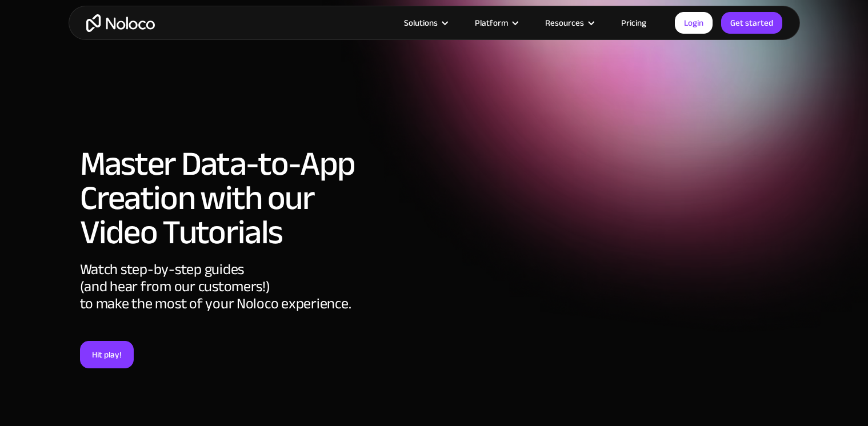 The height and width of the screenshot is (426, 868). Describe the element at coordinates (224, 301) in the screenshot. I see `div: Watch step-by-step guides (and hear from our customers!) to make the most of your Noloco experience.` at that location.